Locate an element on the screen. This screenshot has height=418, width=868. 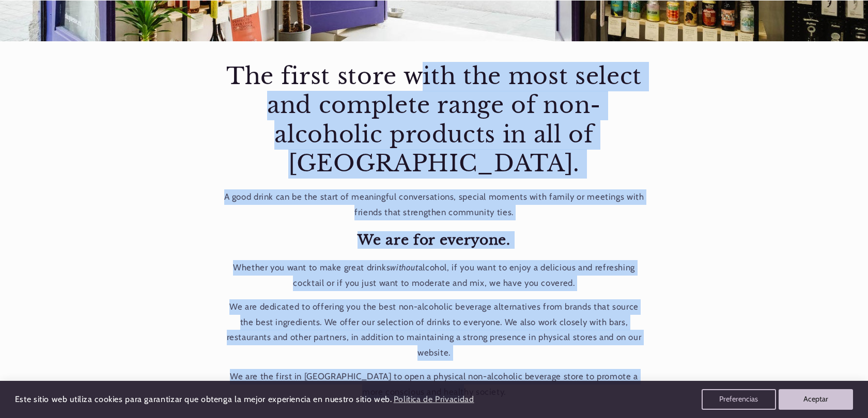
span: Este sitio web utiliza cookies para garantizar que obtenga la mejor experiencia en nuestro sitio ... is located at coordinates (203, 399).